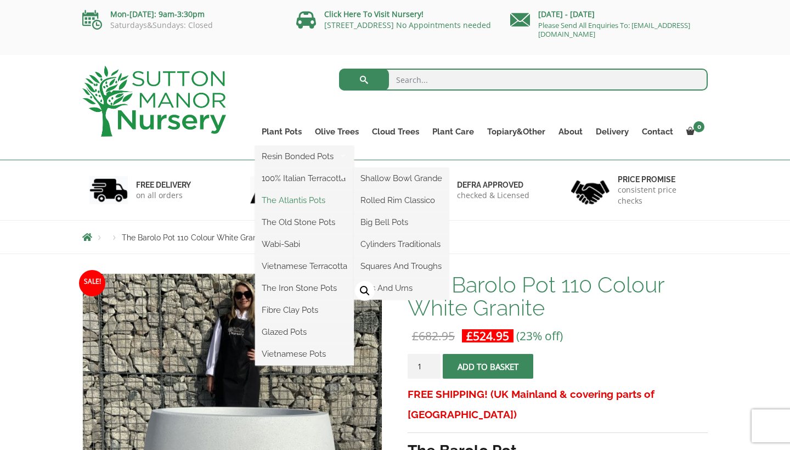 The image size is (790, 450). What do you see at coordinates (493, 195) in the screenshot?
I see `p: checked & Licensed` at bounding box center [493, 195].